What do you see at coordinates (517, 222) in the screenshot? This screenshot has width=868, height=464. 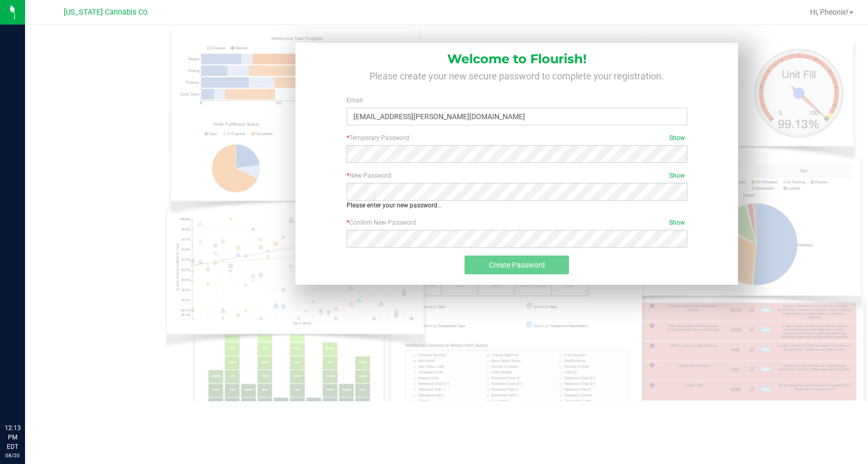 I see `label: Confirm New Password` at bounding box center [517, 222].